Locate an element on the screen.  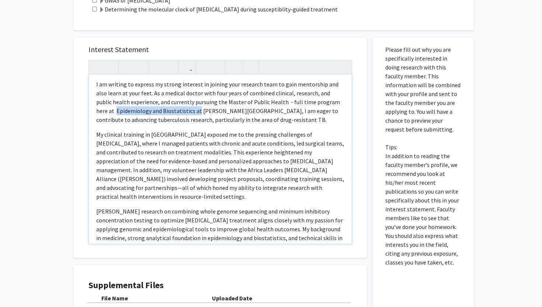
button: Strong (Ctrl + B) is located at coordinates (127, 67).